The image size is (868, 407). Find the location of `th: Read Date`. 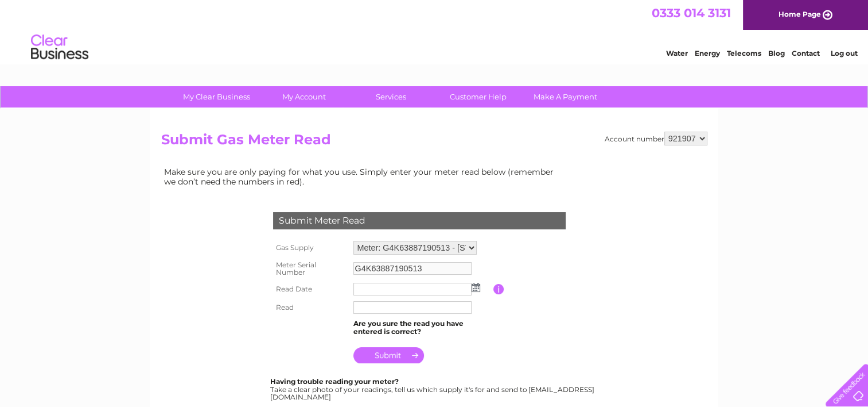

th: Read Date is located at coordinates (311, 289).